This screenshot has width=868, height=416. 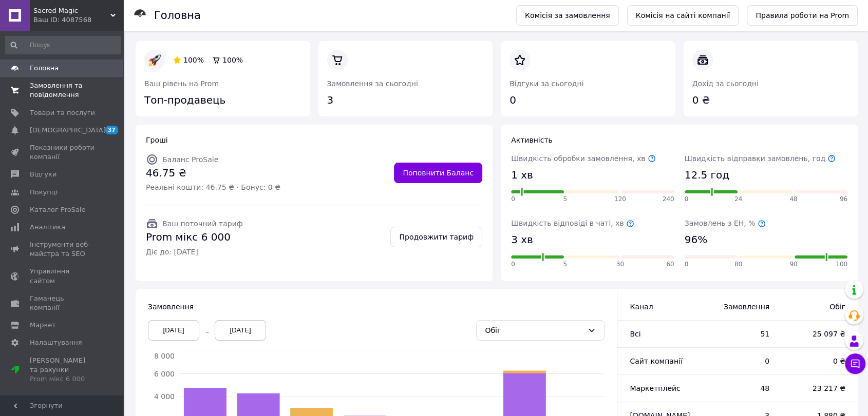 I want to click on span: Prom мікс 6 000, so click(x=194, y=237).